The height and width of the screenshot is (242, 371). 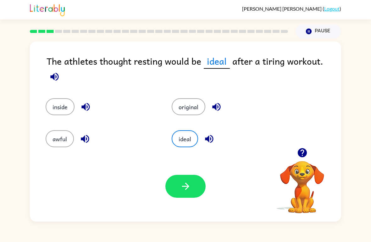 What do you see at coordinates (194, 70) in the screenshot?
I see `div: The athletes thought resting would be after a tiring workout.` at bounding box center [194, 70].